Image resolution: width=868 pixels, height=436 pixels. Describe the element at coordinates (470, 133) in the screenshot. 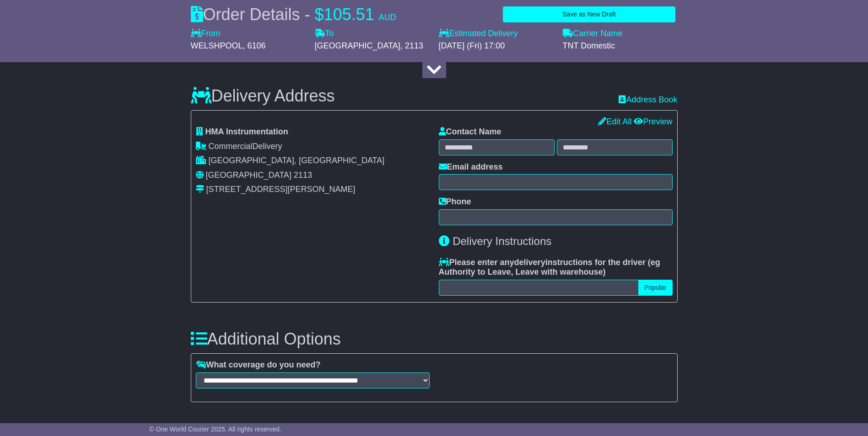

I see `label: Contact Name` at that location.